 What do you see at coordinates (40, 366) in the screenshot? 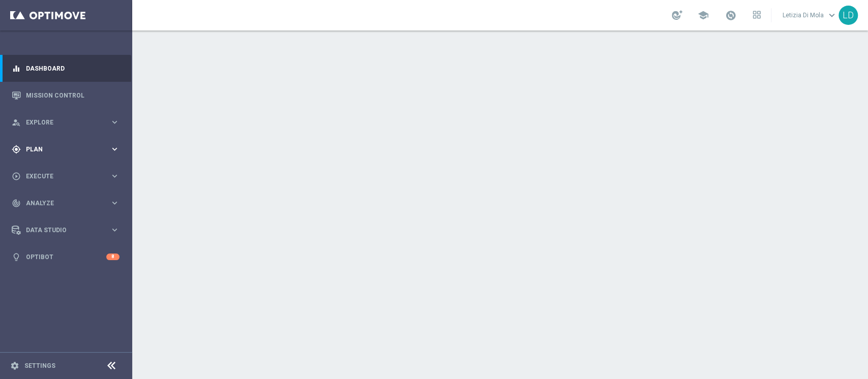
I see `a: Settings` at bounding box center [40, 366].